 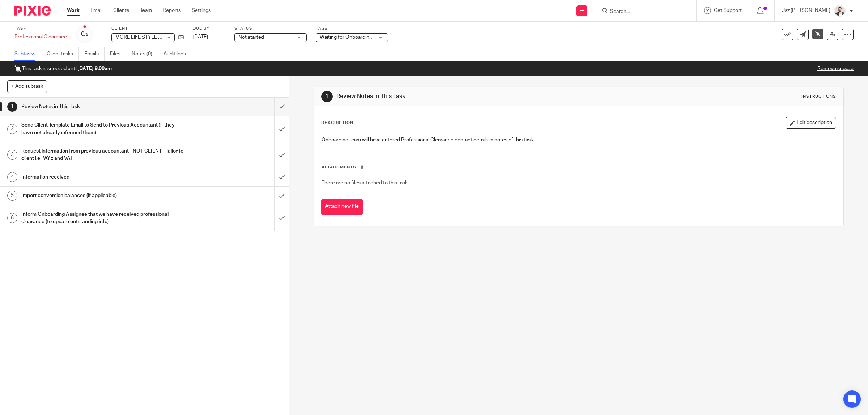 I want to click on h1: Information received, so click(x=103, y=177).